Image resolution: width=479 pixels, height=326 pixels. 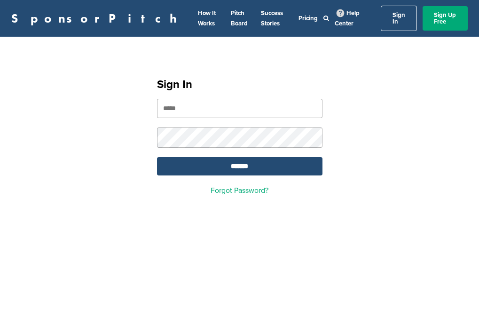 What do you see at coordinates (308, 18) in the screenshot?
I see `a: Pricing` at bounding box center [308, 18].